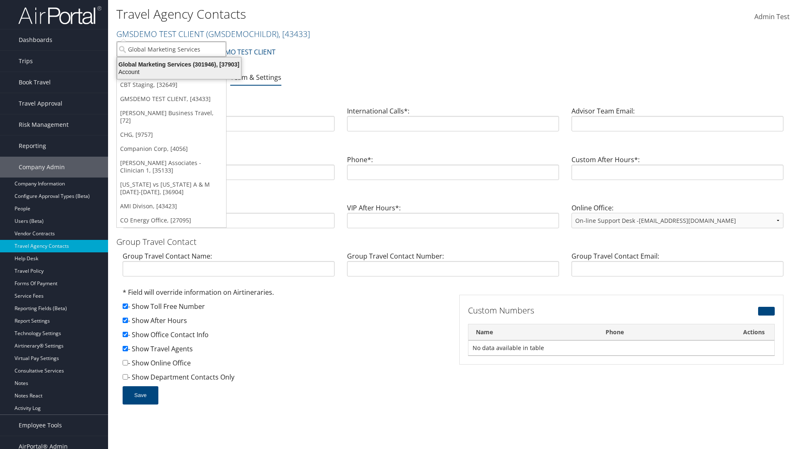 This screenshot has width=798, height=449. What do you see at coordinates (453, 97) in the screenshot?
I see `h3: Advisor Team` at bounding box center [453, 97].